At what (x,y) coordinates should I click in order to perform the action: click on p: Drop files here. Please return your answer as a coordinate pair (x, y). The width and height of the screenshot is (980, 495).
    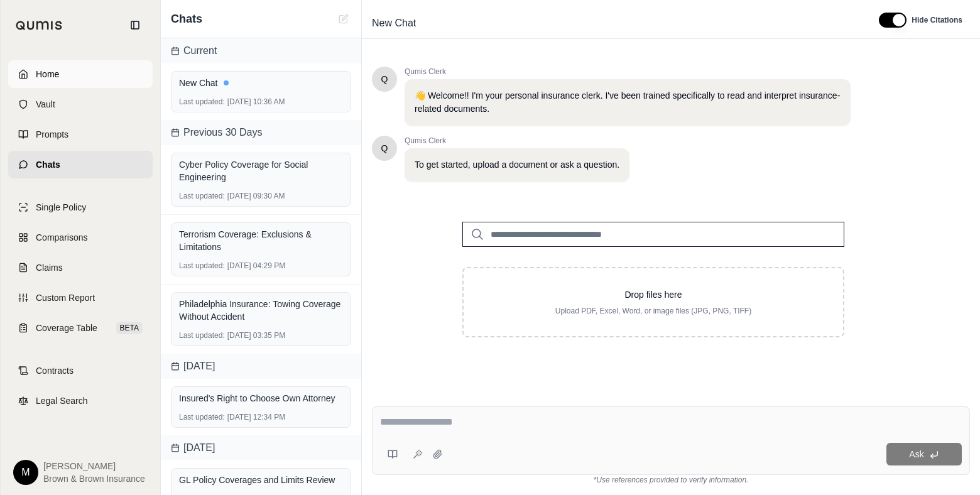
    Looking at the image, I should click on (654, 295).